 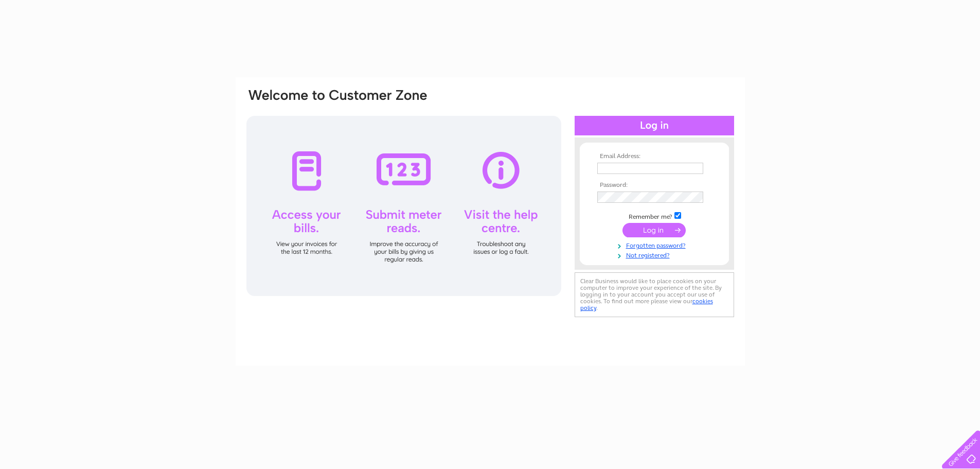 What do you see at coordinates (646, 304) in the screenshot?
I see `a: cookies policy` at bounding box center [646, 304].